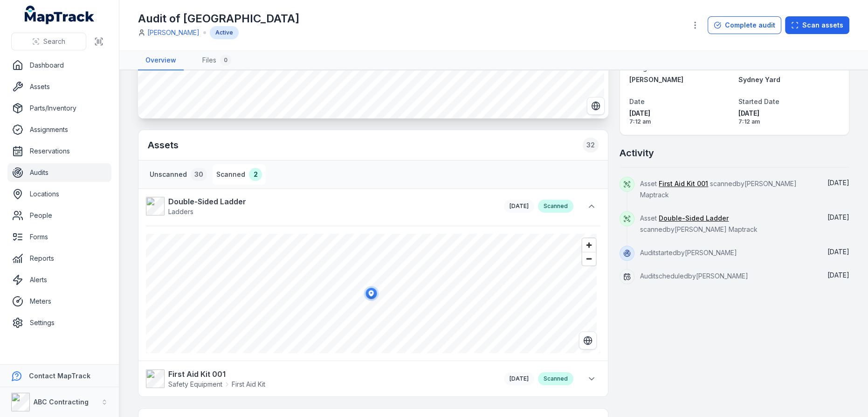 This screenshot has height=417, width=868. I want to click on strong: Contact MapTrack, so click(60, 375).